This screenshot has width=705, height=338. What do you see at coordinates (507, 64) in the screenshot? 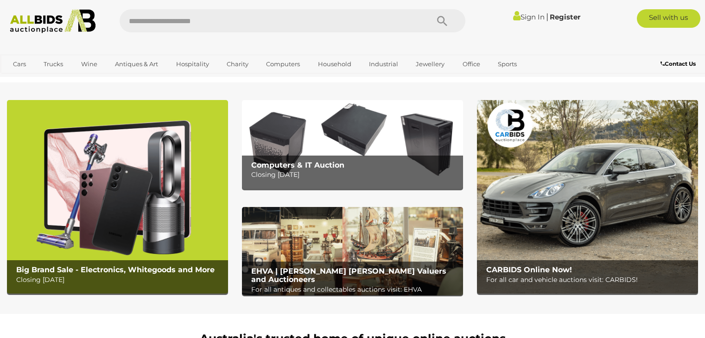
I see `a: Sports` at bounding box center [507, 64].